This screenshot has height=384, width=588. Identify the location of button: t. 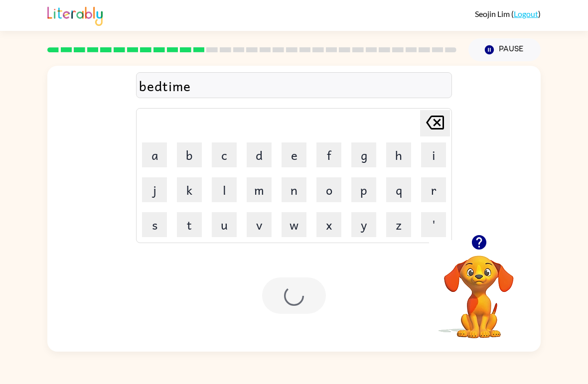
(189, 224).